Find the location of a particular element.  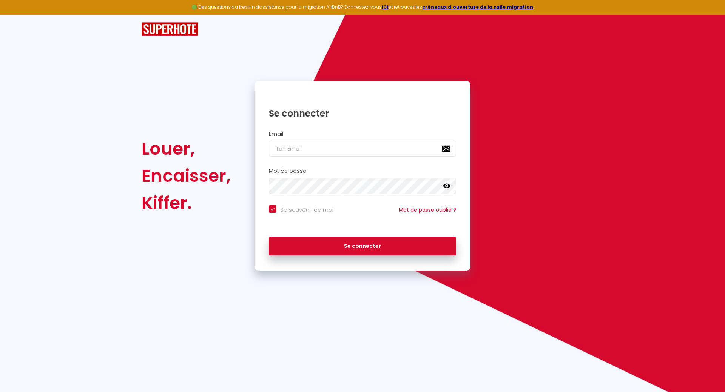

strong: créneaux d'ouverture de la salle migration is located at coordinates (478, 7).